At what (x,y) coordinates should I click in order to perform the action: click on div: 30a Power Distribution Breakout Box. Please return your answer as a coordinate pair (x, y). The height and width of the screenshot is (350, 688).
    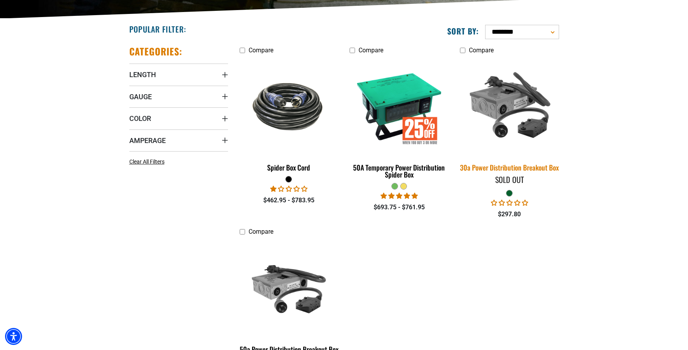
    Looking at the image, I should click on (509, 167).